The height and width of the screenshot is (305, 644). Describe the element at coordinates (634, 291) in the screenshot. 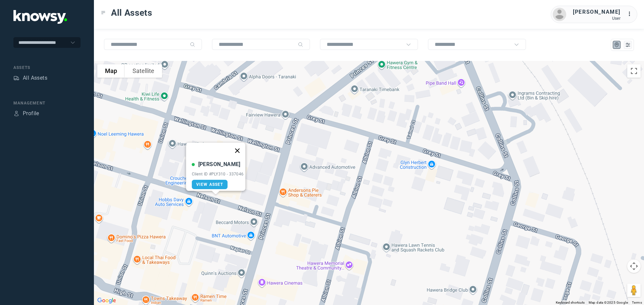

I see `button: Drag Pegman onto the map to open Street View` at that location.